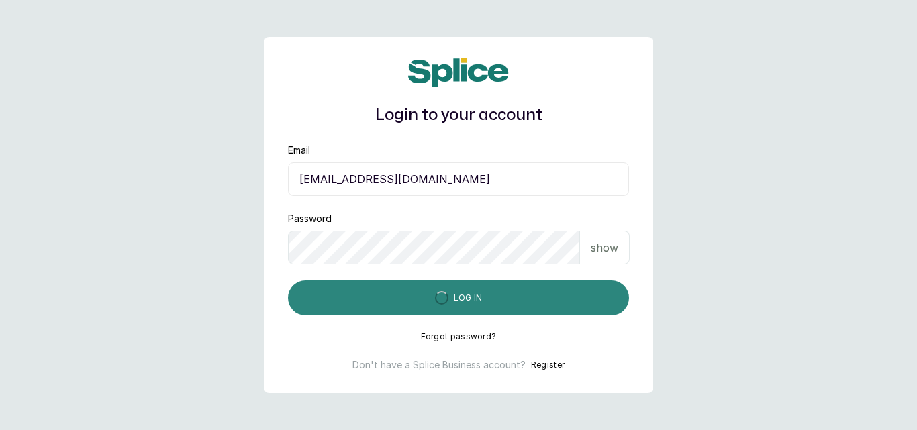  Describe the element at coordinates (548, 365) in the screenshot. I see `button: Register` at that location.